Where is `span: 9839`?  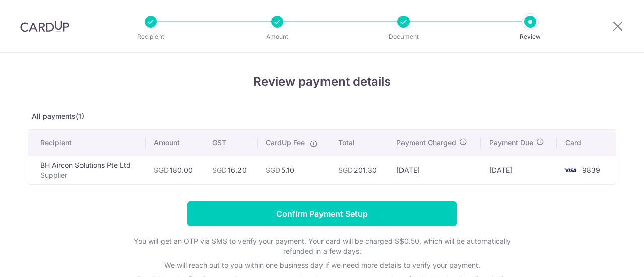
span: 9839 is located at coordinates (591, 170).